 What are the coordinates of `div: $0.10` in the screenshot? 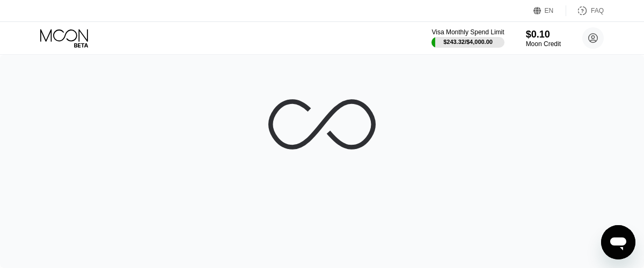 It's located at (543, 34).